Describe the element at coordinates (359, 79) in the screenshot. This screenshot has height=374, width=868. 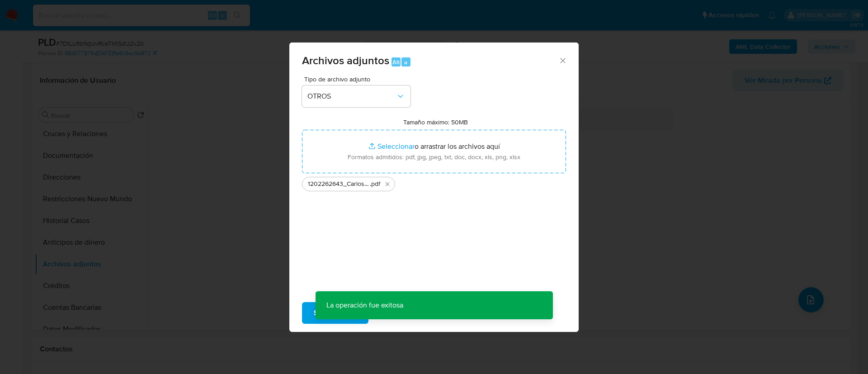
I see `span: Tipo de archivo adjunto` at that location.